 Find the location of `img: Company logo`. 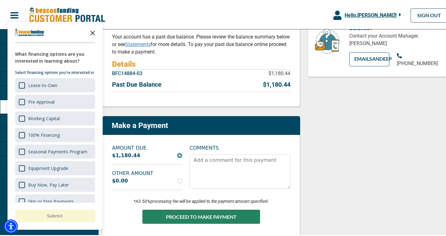

img: Company logo is located at coordinates (30, 31).